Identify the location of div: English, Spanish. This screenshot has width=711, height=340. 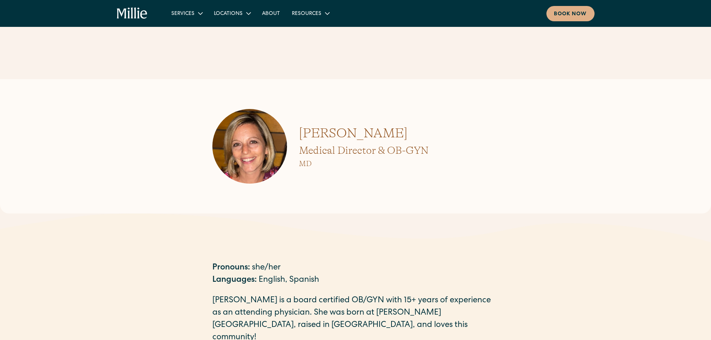
(289, 280).